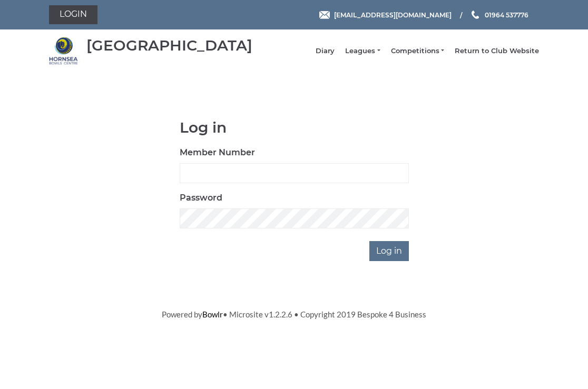  What do you see at coordinates (217, 153) in the screenshot?
I see `label: Member Number` at bounding box center [217, 153].